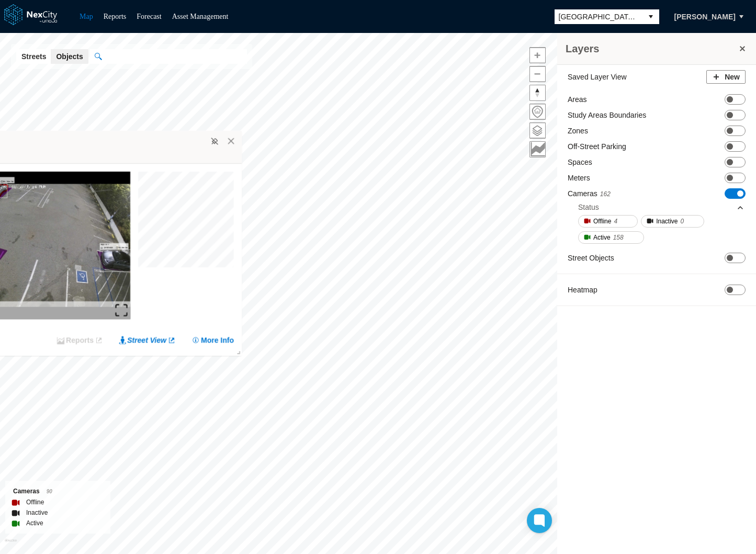 This screenshot has height=554, width=756. Describe the element at coordinates (577, 100) in the screenshot. I see `label: Areas` at that location.